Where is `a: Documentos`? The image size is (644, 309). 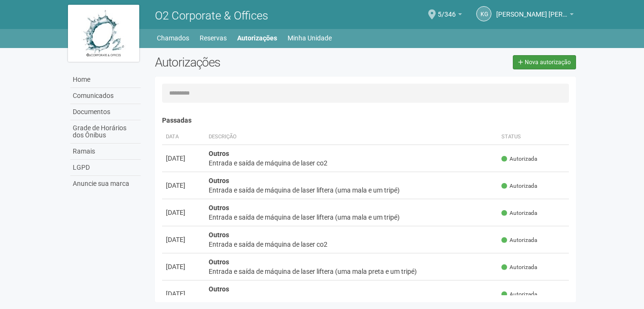 a: Documentos is located at coordinates (106, 112).